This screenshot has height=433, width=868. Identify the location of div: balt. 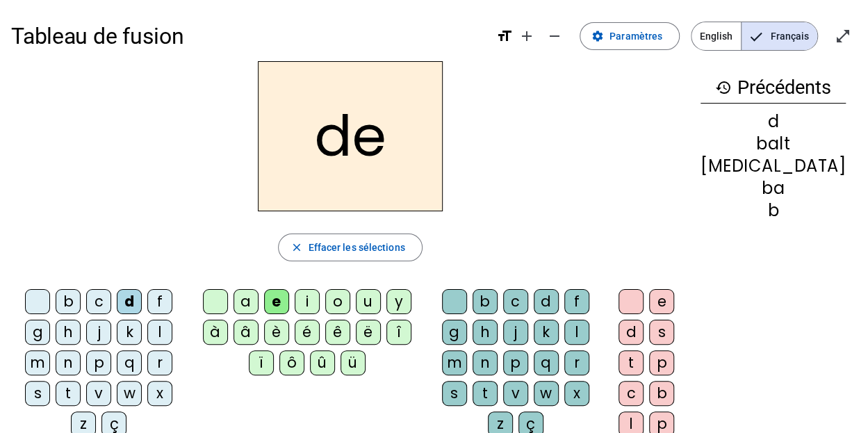
(773, 144).